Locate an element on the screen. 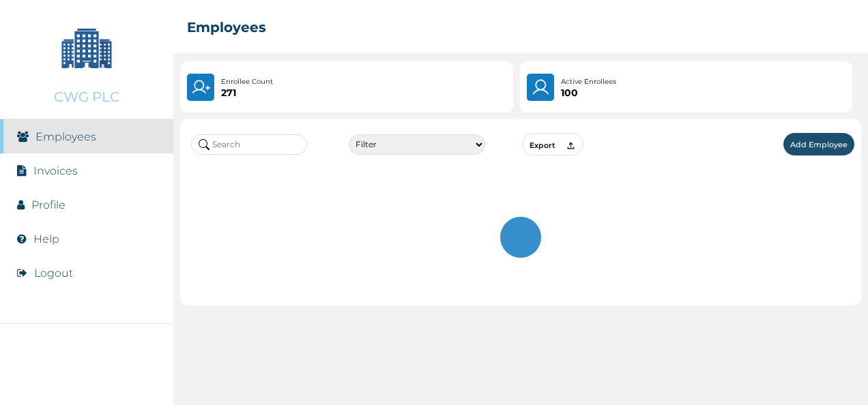 This screenshot has width=868, height=405. a: Profile is located at coordinates (48, 205).